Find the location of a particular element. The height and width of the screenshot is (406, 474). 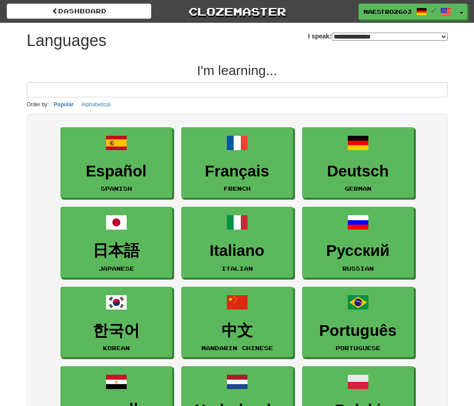

a: 日本語Japanese is located at coordinates (116, 242).